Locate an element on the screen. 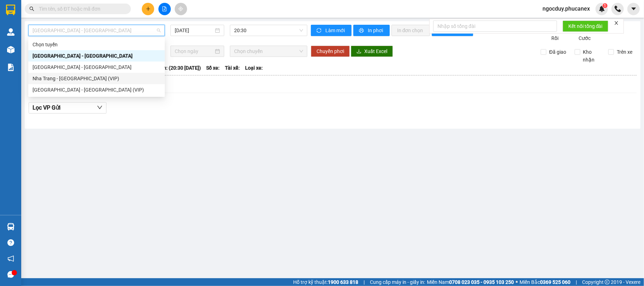 Image resolution: width=644 pixels, height=286 pixels. span: Trên xe is located at coordinates (624, 52).